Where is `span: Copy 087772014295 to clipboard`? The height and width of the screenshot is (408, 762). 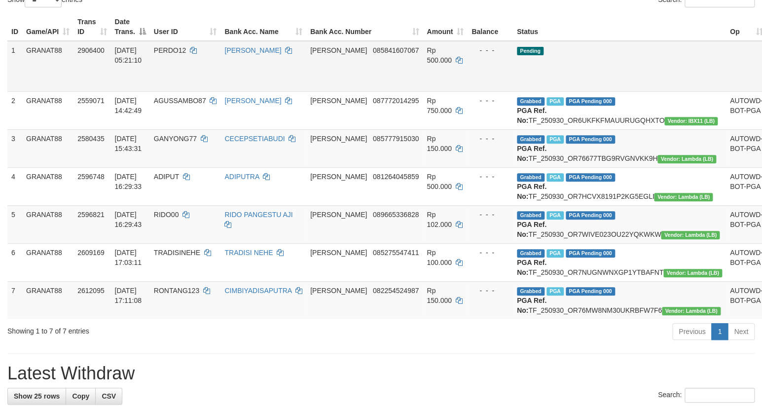
span: Copy 087772014295 to clipboard is located at coordinates (396, 101).